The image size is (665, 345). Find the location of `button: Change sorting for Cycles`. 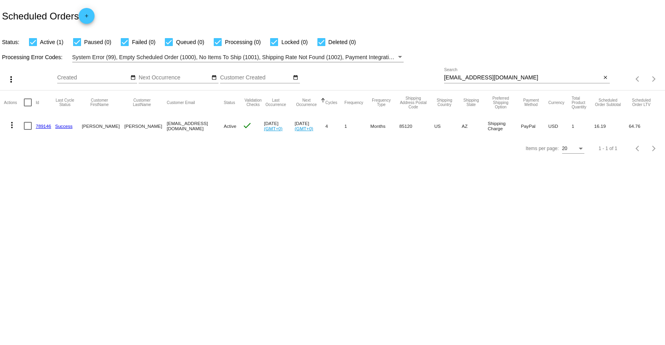

button: Change sorting for Cycles is located at coordinates (331, 103).